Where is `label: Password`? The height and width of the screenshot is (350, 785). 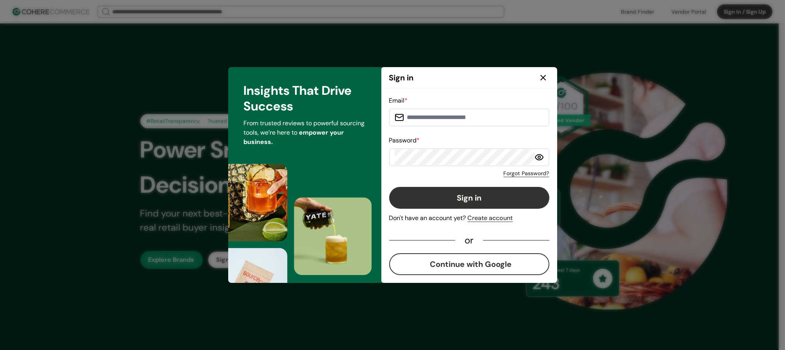 label: Password is located at coordinates (404, 140).